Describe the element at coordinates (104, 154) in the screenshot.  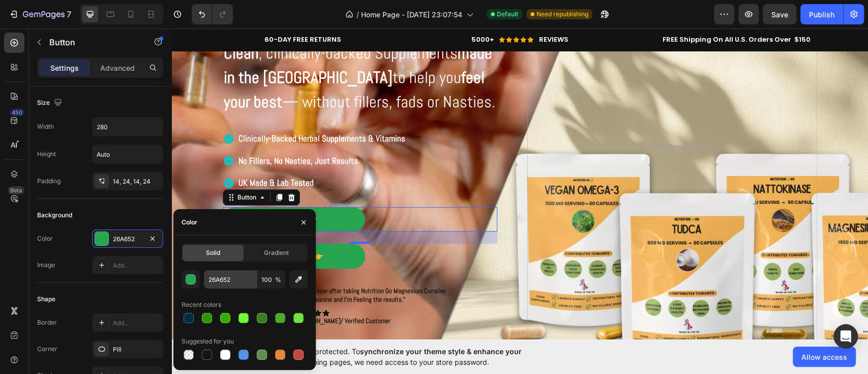
I see `strong: UK Made & Lab Tested` at that location.